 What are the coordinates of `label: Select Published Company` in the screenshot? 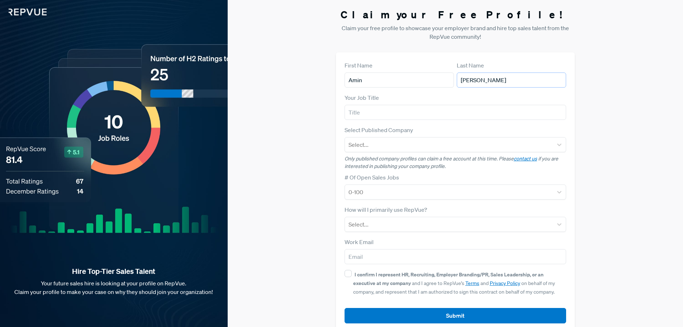 It's located at (378, 130).